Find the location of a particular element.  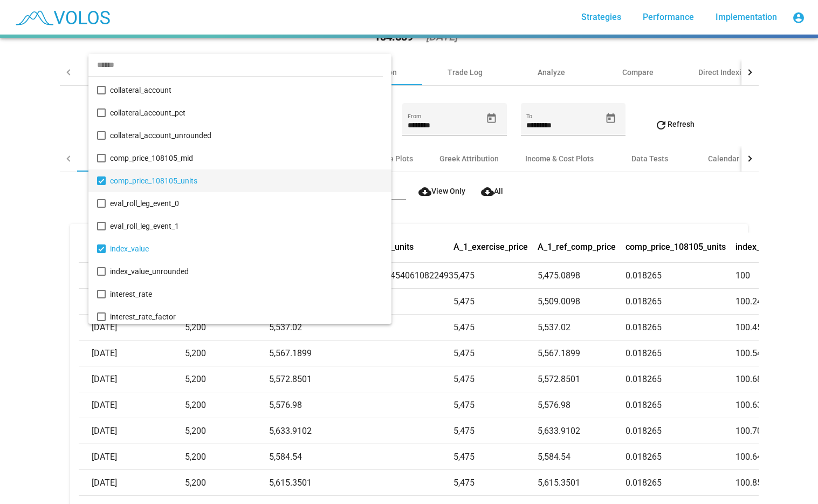

span: comp_price_108105_mid is located at coordinates (246, 158).